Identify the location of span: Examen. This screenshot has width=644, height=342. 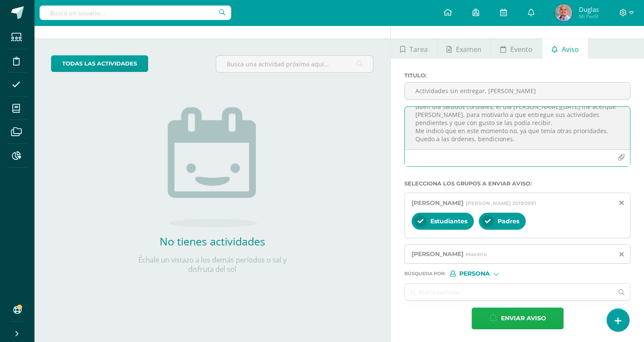
(469, 49).